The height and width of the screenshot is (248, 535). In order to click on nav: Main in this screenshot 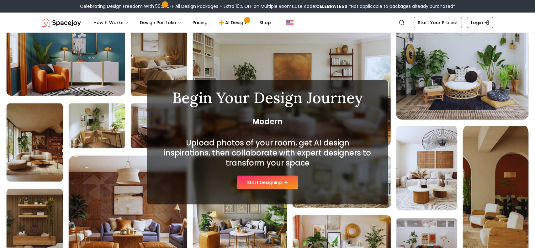, I will do `click(182, 23)`.